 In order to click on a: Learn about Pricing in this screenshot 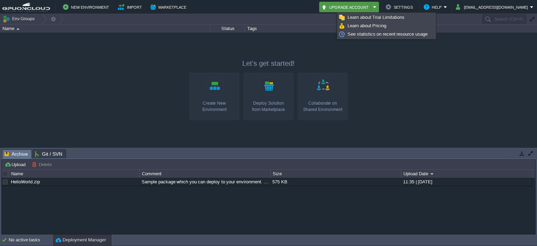, I will do `click(386, 26)`.